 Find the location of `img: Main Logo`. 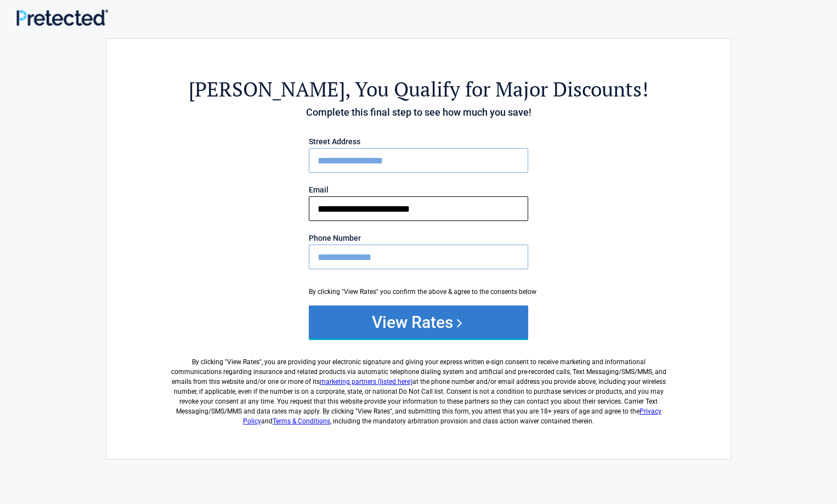

img: Main Logo is located at coordinates (62, 17).